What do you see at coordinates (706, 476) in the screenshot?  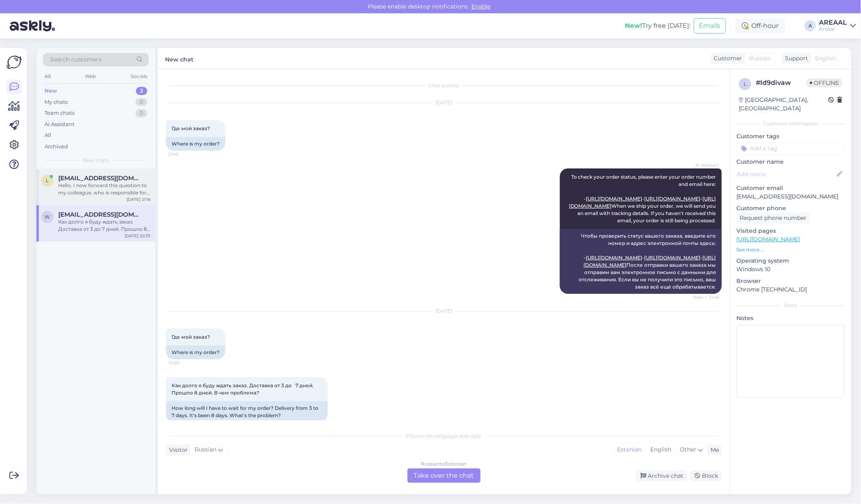 I see `div: Block` at bounding box center [706, 476].